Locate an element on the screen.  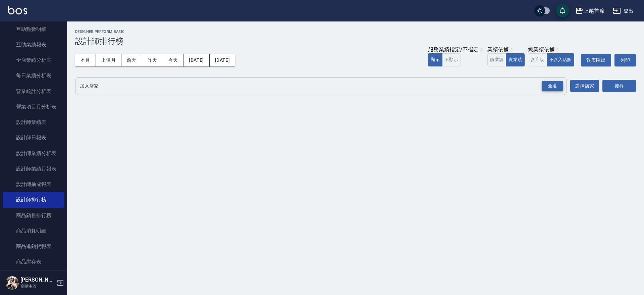
a: 商品庫存盤點表 is located at coordinates (33, 278).